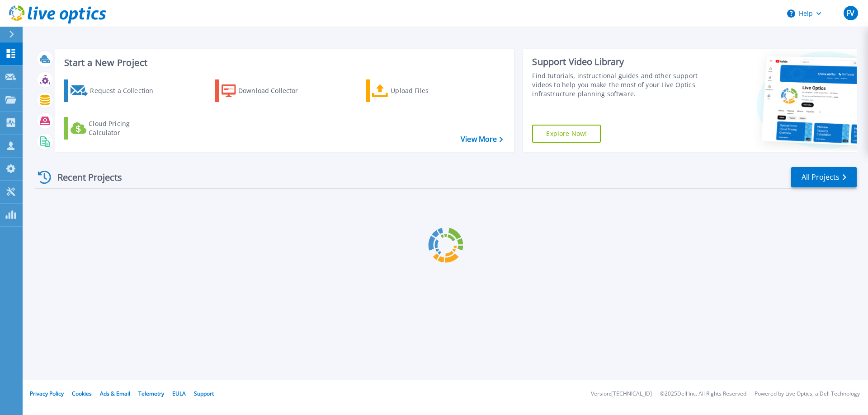 The width and height of the screenshot is (868, 415). What do you see at coordinates (265, 90) in the screenshot?
I see `a: Download Collector` at bounding box center [265, 90].